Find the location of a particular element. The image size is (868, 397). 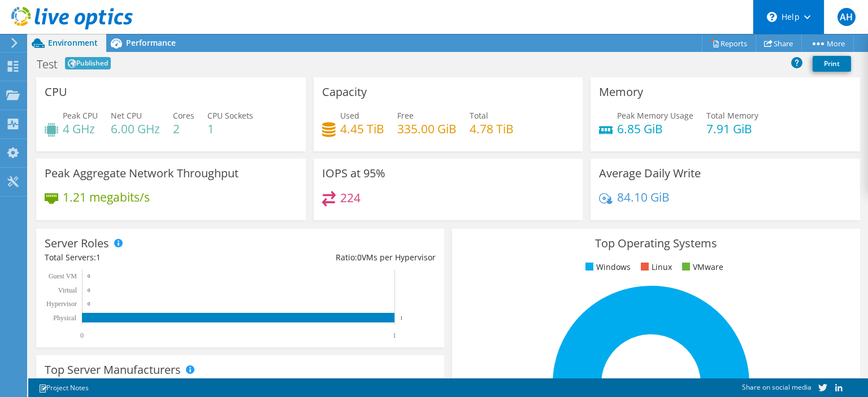

h4: 7.91 GiB is located at coordinates (732, 129).